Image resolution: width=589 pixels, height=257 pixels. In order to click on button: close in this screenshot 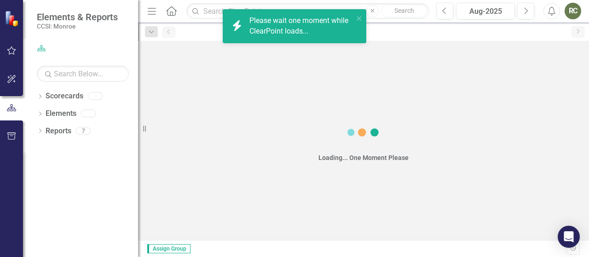, I will do `click(359, 18)`.